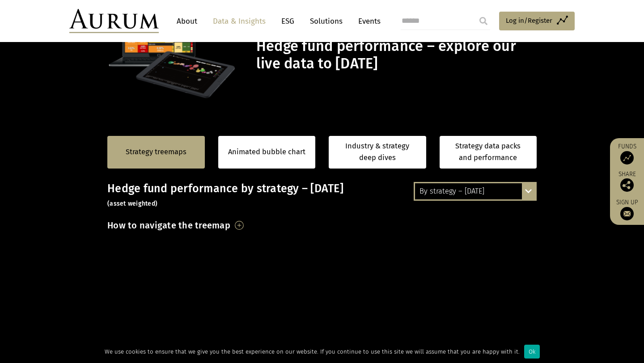 This screenshot has width=644, height=363. What do you see at coordinates (326, 21) in the screenshot?
I see `a: Solutions` at bounding box center [326, 21].